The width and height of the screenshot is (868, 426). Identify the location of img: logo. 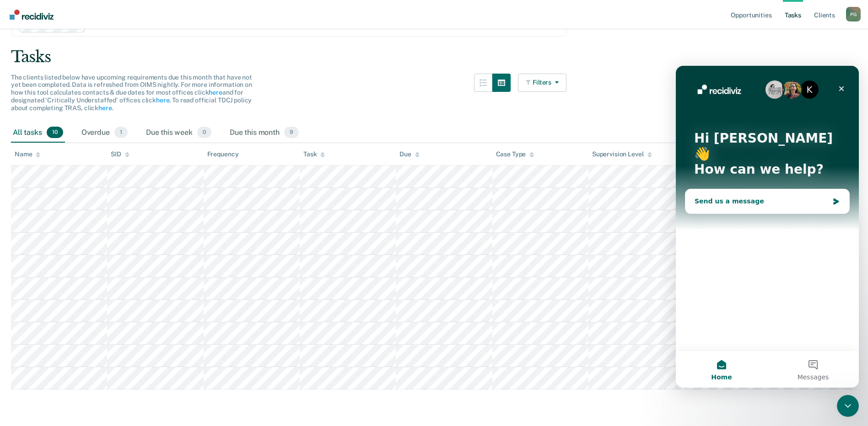
(44, 25).